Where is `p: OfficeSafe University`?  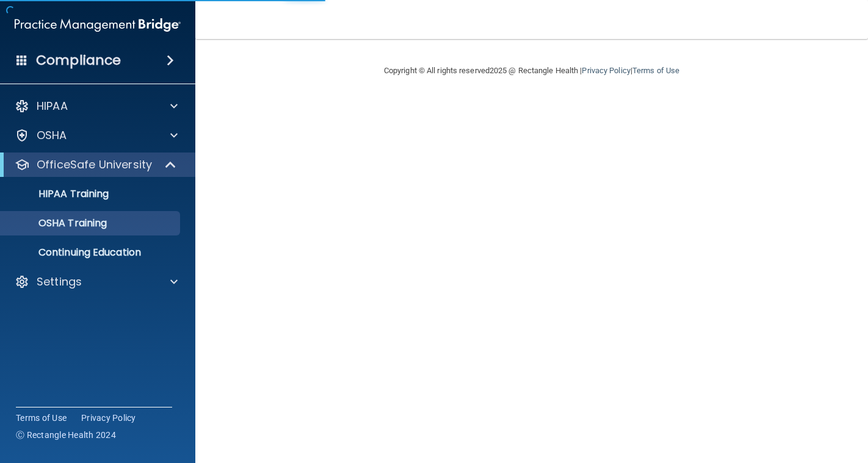 p: OfficeSafe University is located at coordinates (94, 165).